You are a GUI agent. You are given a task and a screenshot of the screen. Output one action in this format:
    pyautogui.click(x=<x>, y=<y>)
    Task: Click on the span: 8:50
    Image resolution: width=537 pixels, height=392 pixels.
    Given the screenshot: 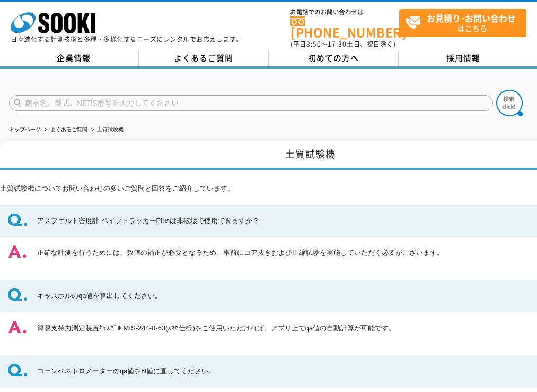 What is the action you would take?
    pyautogui.click(x=314, y=44)
    